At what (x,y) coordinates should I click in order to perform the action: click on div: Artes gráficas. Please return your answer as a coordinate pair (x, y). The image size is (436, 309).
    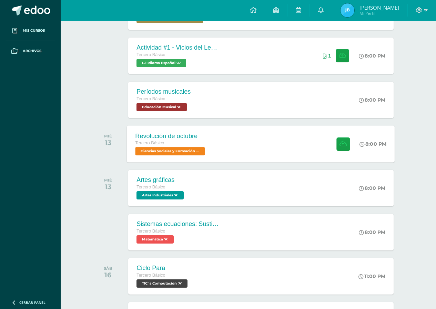
    Looking at the image, I should click on (161, 180).